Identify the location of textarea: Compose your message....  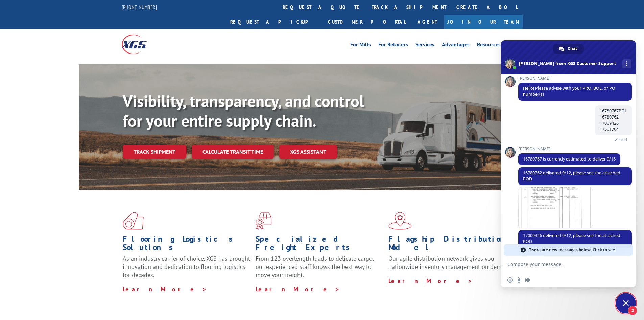
(560, 264).